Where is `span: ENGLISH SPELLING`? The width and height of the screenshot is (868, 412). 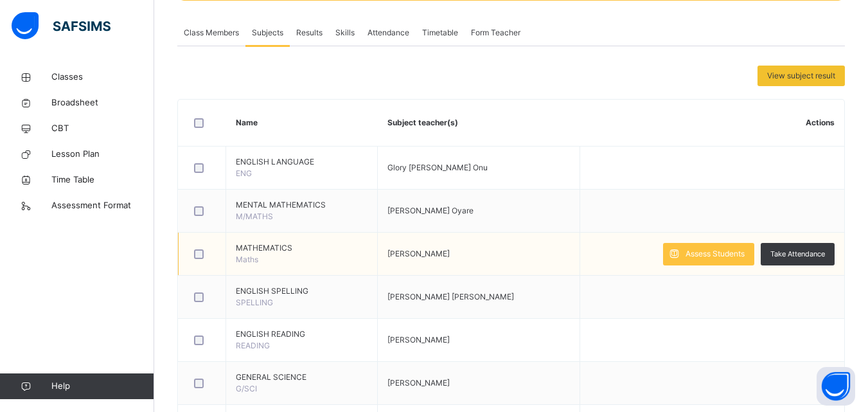
span: ENGLISH SPELLING is located at coordinates (302, 291).